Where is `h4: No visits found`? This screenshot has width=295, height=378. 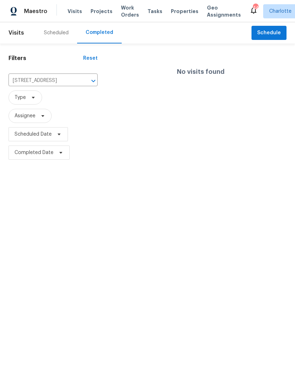 h4: No visits found is located at coordinates (201, 72).